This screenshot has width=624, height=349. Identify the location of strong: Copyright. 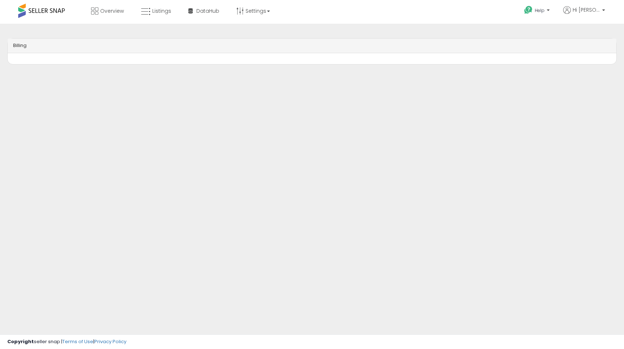
(20, 341).